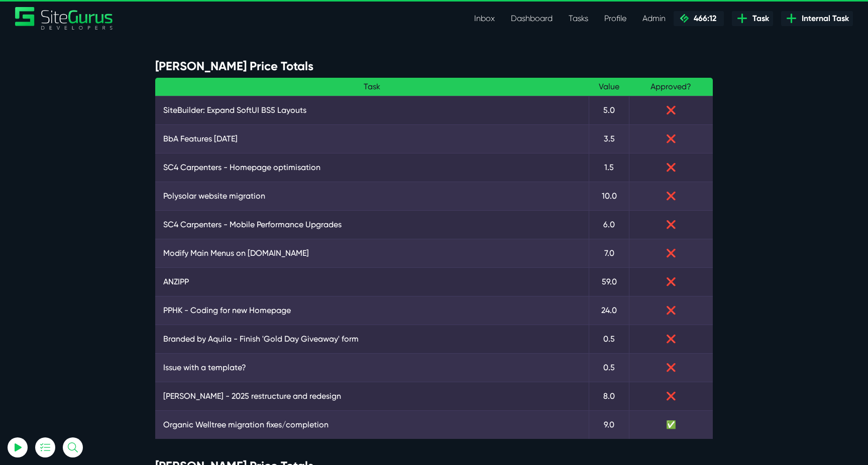 The height and width of the screenshot is (465, 868). What do you see at coordinates (484, 19) in the screenshot?
I see `a: Inbox` at bounding box center [484, 19].